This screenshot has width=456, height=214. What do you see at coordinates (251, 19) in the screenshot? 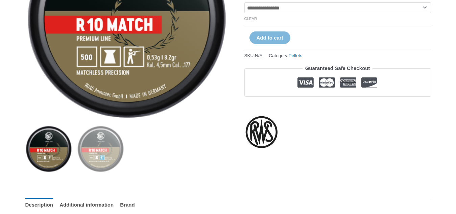
I see `a: Clear options` at bounding box center [251, 19].